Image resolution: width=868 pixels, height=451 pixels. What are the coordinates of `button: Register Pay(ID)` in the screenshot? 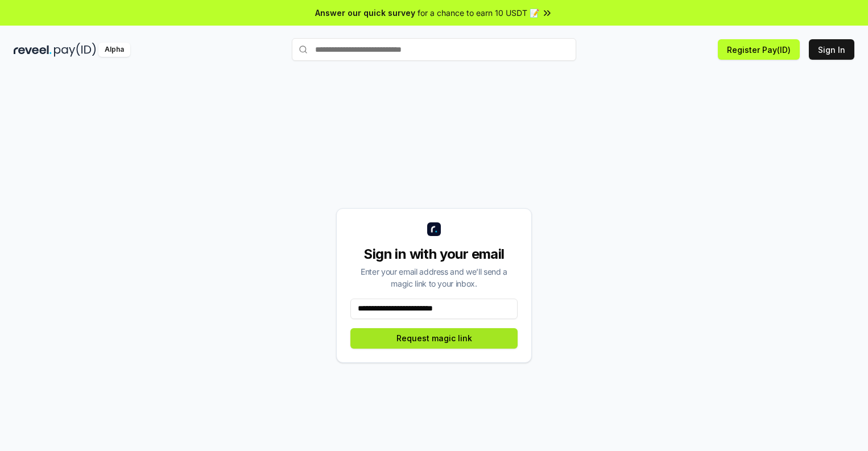 It's located at (759, 49).